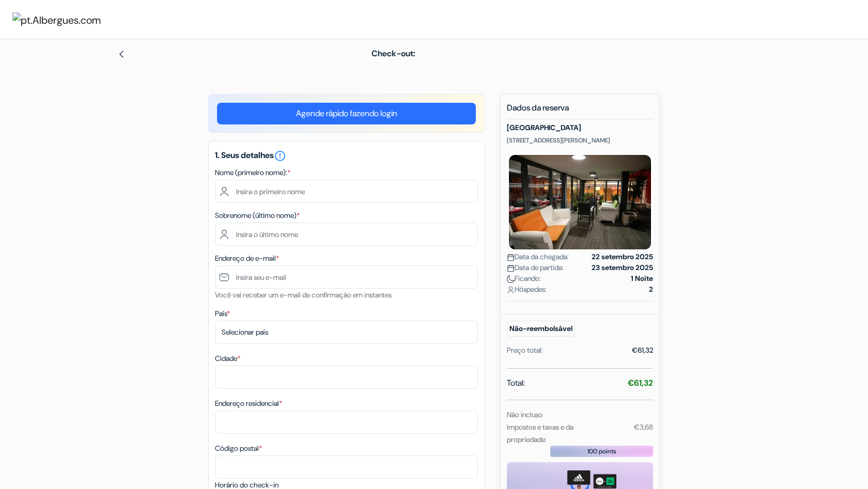 The width and height of the screenshot is (868, 489). I want to click on span: Hóspedes:, so click(527, 289).